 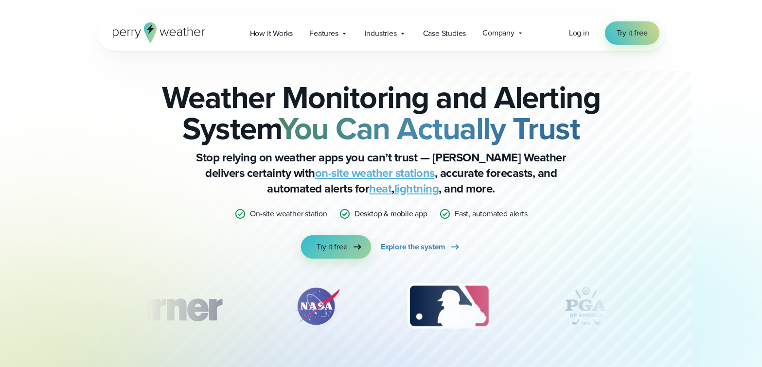 What do you see at coordinates (381, 113) in the screenshot?
I see `h2: Weather Monitoring and Alerting System` at bounding box center [381, 113].